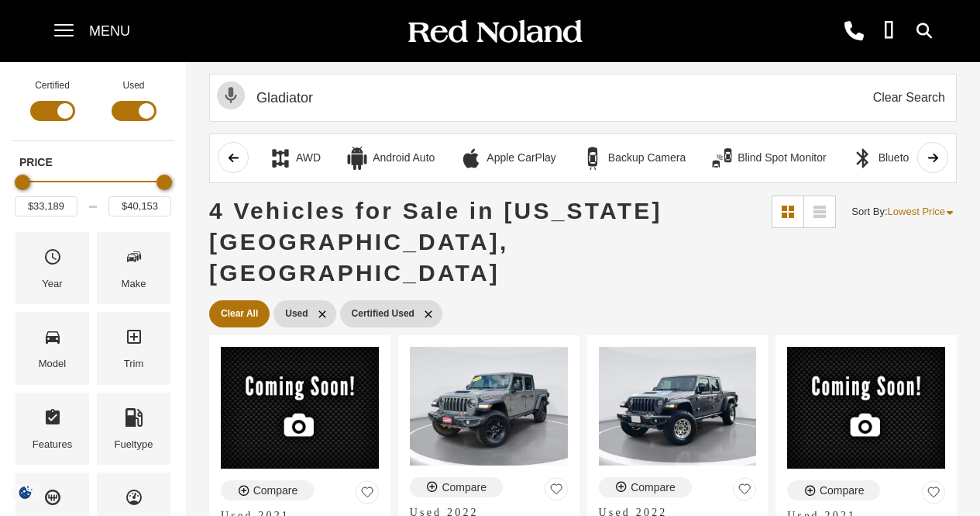  I want to click on button: Blind Spot MonitorBlind Spot Monitor, so click(768, 158).